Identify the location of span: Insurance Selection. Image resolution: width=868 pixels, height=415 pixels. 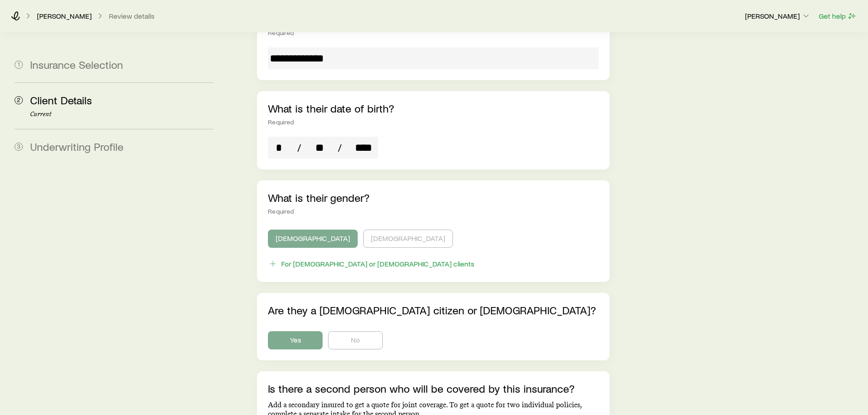
(77, 64).